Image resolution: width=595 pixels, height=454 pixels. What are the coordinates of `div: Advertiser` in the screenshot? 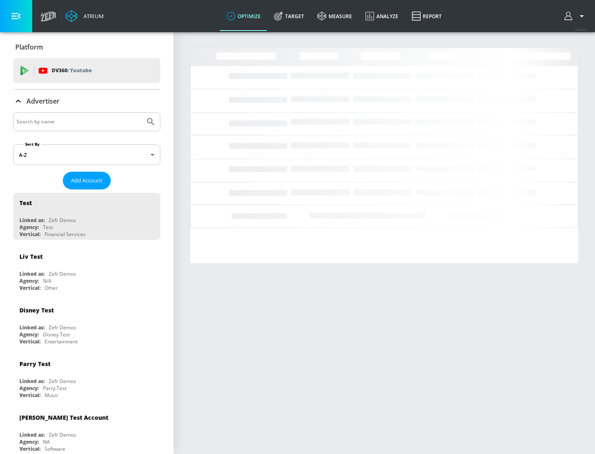 It's located at (87, 101).